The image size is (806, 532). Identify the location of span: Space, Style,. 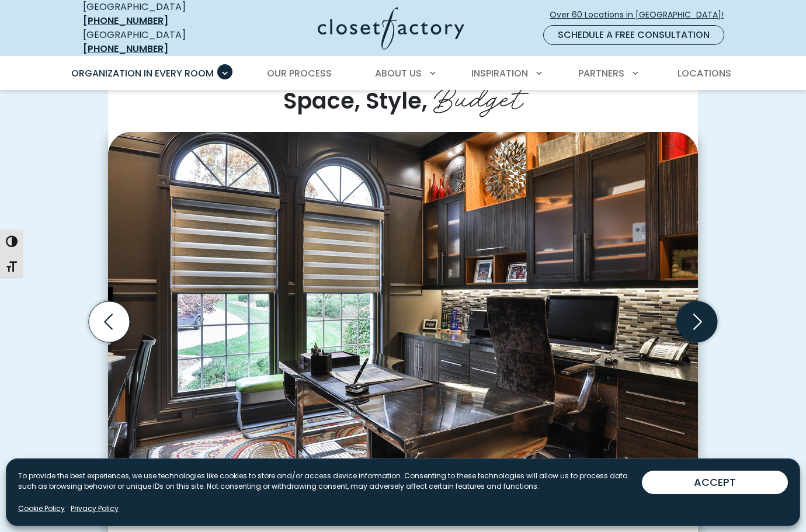
(355, 100).